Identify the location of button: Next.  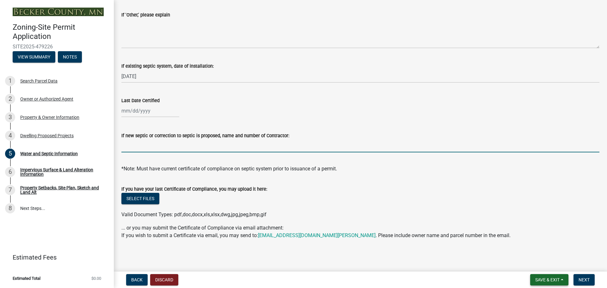
(584, 280).